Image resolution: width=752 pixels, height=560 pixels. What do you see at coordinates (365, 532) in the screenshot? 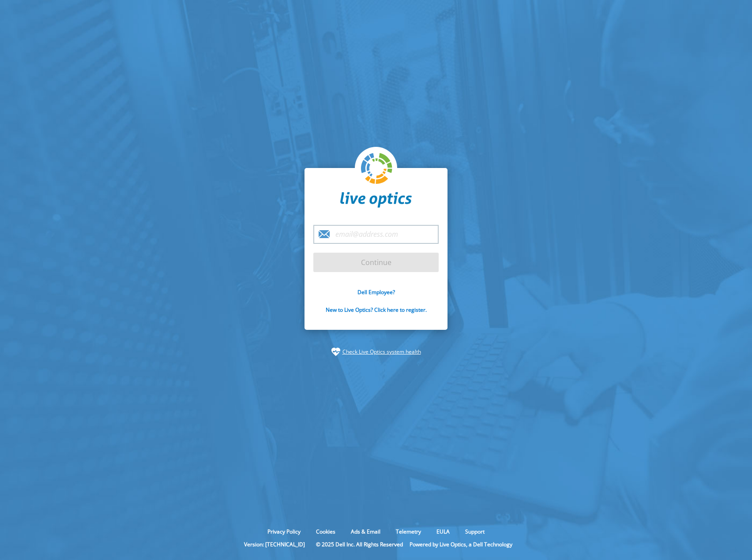
I see `a: Ads & Email` at bounding box center [365, 532].